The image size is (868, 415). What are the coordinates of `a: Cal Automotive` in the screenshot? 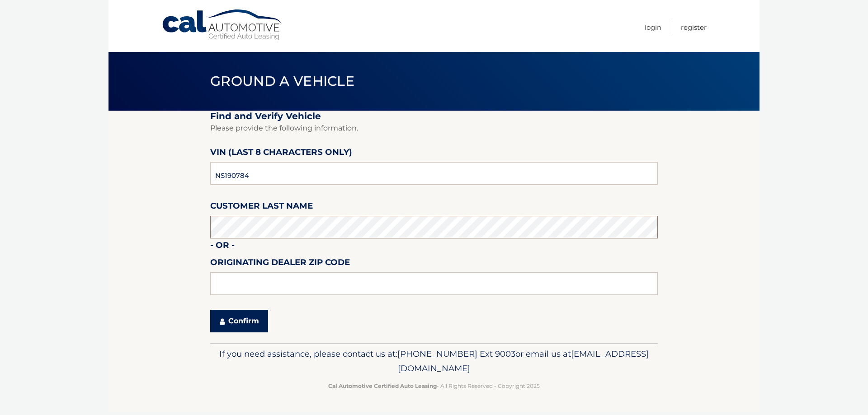 It's located at (223, 25).